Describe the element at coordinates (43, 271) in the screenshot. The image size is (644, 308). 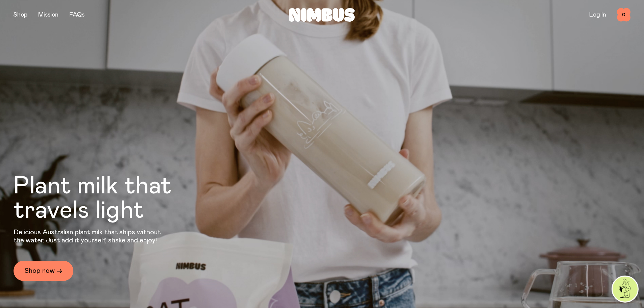
I see `a: Shop now →` at that location.